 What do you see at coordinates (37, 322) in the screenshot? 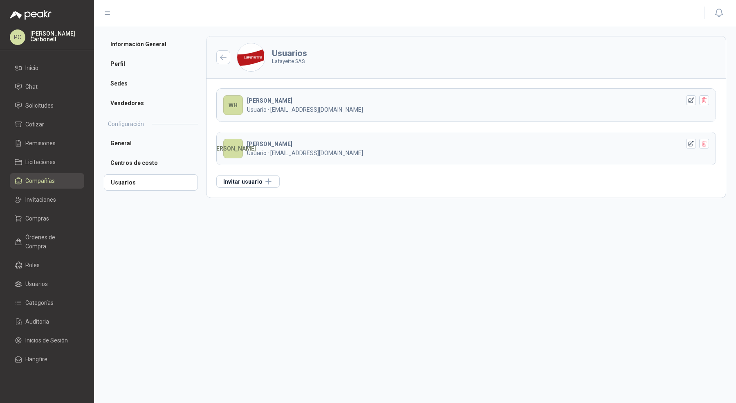
I see `span: Auditoria` at bounding box center [37, 322].